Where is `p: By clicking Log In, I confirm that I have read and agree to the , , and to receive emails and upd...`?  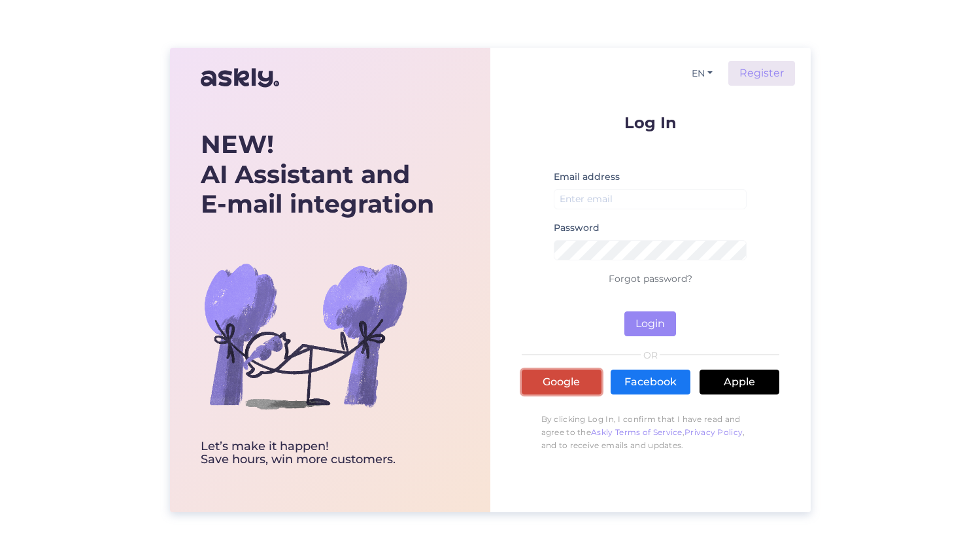
p: By clicking Log In, I confirm that I have read and agree to the , , and to receive emails and upd... is located at coordinates (650, 432).